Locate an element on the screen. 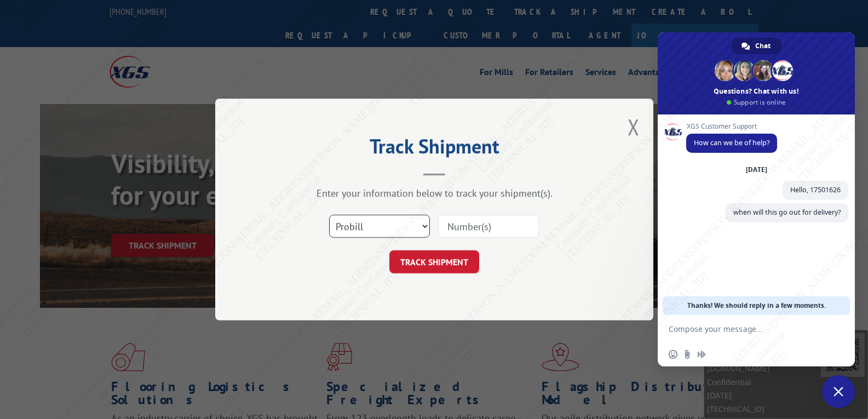 Image resolution: width=868 pixels, height=419 pixels. span: XGS Customer Support is located at coordinates (731, 127).